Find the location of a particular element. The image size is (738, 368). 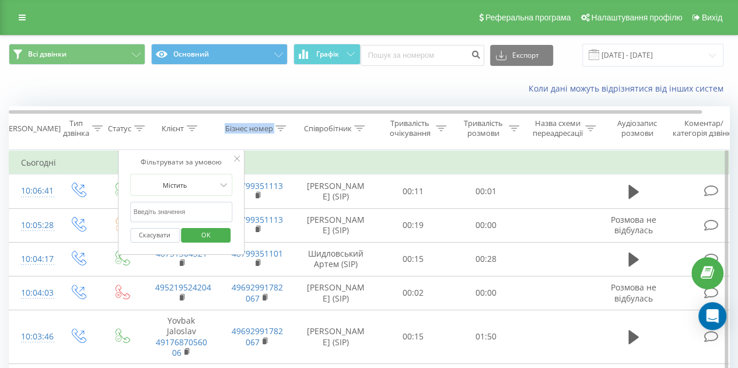

div: Фільтрувати за умовою is located at coordinates (181, 162).